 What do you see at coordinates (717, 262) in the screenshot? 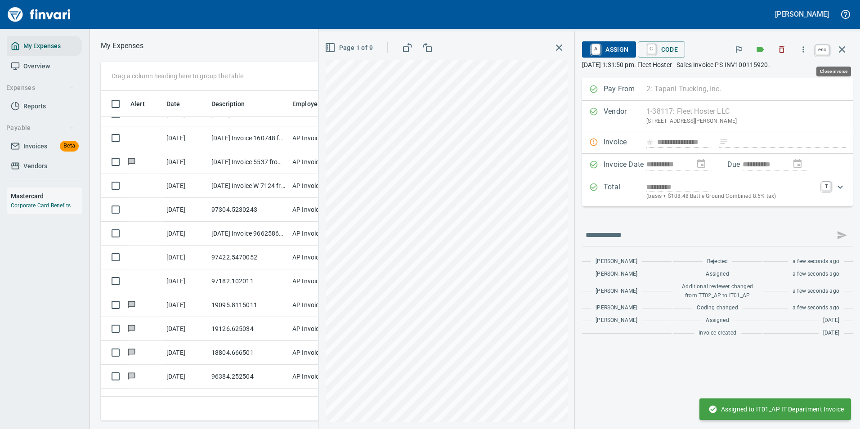
I see `span: Rejected` at bounding box center [717, 262].